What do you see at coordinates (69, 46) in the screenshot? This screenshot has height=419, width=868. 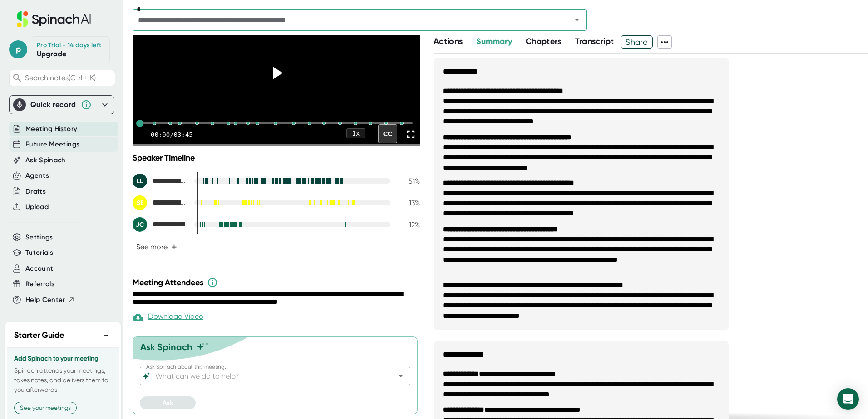 I see `div: Pro Trial - 14 days left` at bounding box center [69, 46].